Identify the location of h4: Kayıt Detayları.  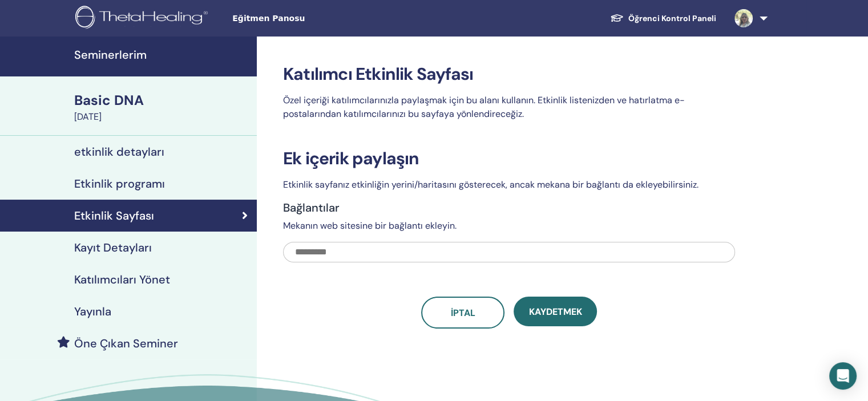
(113, 248).